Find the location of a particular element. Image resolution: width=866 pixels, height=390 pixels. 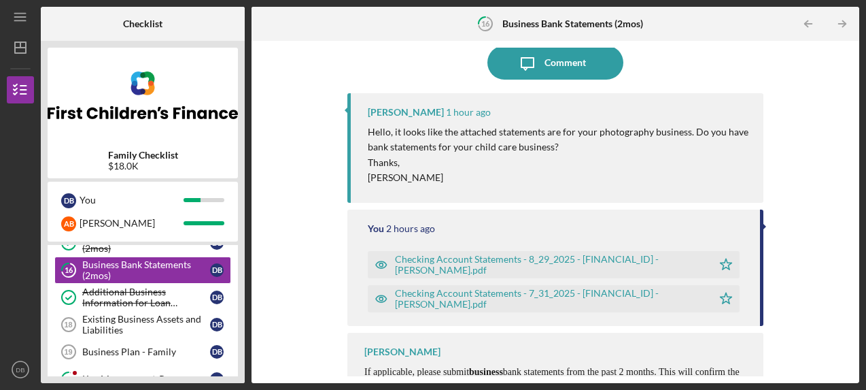

div: Business Bank Statements (2mos) is located at coordinates (146, 270).